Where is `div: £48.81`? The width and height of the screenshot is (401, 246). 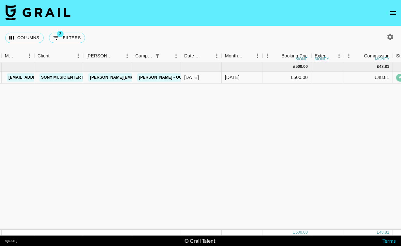
div: £48.81 is located at coordinates (368, 78).